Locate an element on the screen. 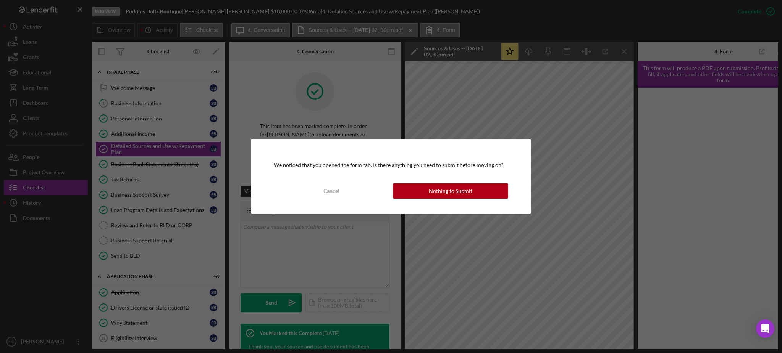 This screenshot has width=782, height=353. div: Cancel is located at coordinates (331, 191).